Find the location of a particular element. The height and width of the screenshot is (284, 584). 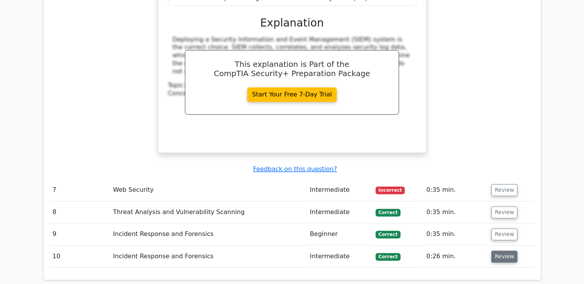

td: Web Security is located at coordinates (208, 190).